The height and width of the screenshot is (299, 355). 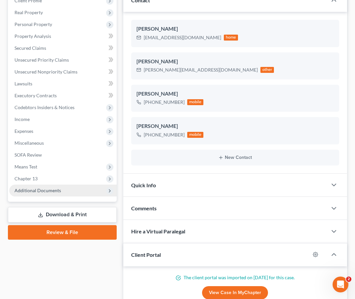 What do you see at coordinates (63, 95) in the screenshot?
I see `a: Executory Contracts` at bounding box center [63, 95].